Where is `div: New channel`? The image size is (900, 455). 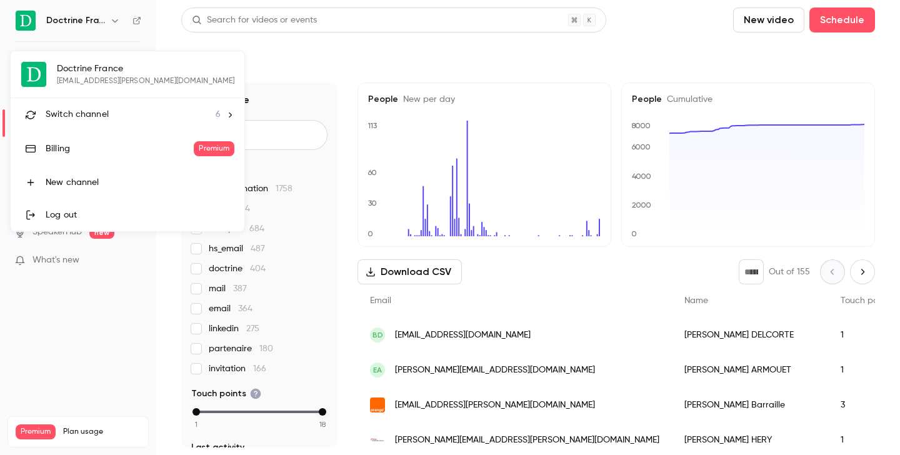 div: New channel is located at coordinates (140, 183).